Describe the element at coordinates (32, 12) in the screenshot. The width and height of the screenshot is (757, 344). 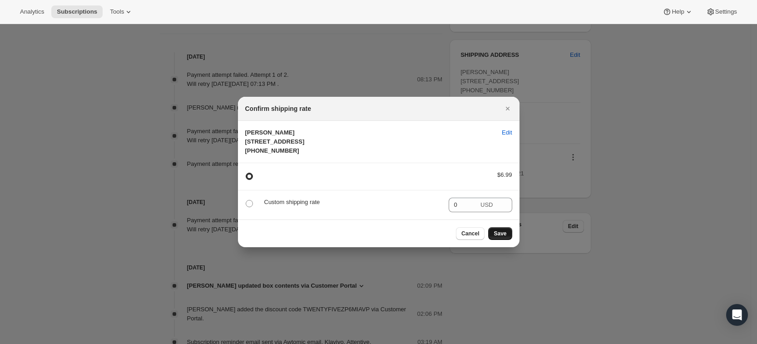
I see `button: Analytics` at that location.